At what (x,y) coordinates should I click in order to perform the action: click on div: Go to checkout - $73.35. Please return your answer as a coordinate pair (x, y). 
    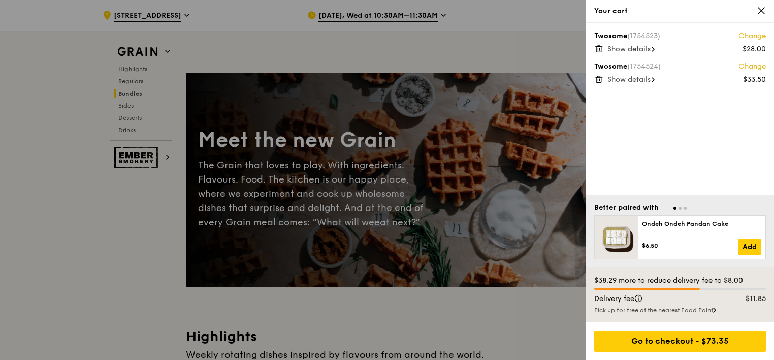
    Looking at the image, I should click on (680, 341).